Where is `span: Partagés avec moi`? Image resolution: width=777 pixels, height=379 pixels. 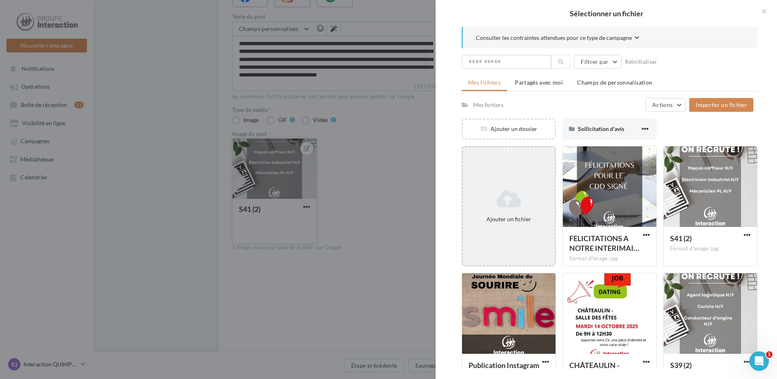
span: Partagés avec moi is located at coordinates (539, 82).